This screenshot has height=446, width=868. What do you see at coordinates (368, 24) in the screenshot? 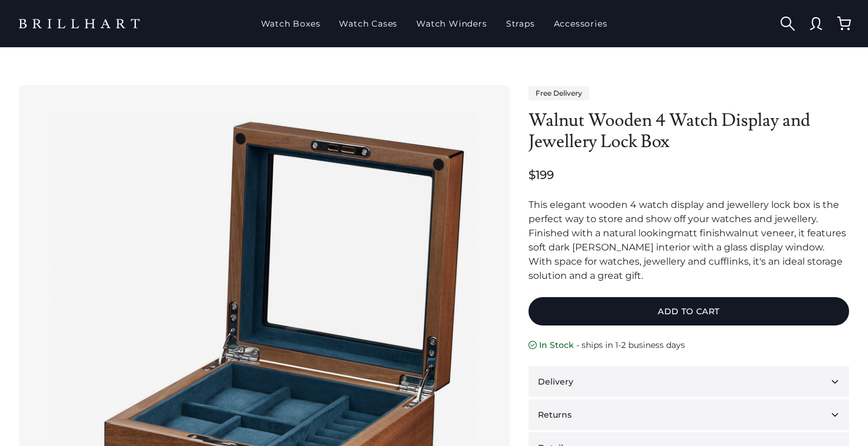
I see `a: Watch Cases` at bounding box center [368, 24].